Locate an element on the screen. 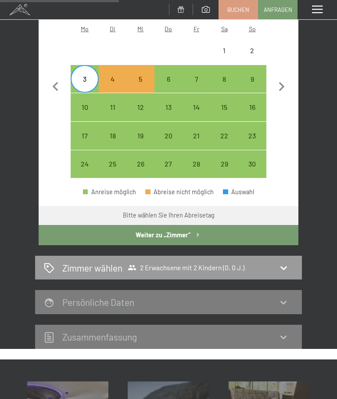 Image resolution: width=337 pixels, height=399 pixels. div: 9 is located at coordinates (252, 89).